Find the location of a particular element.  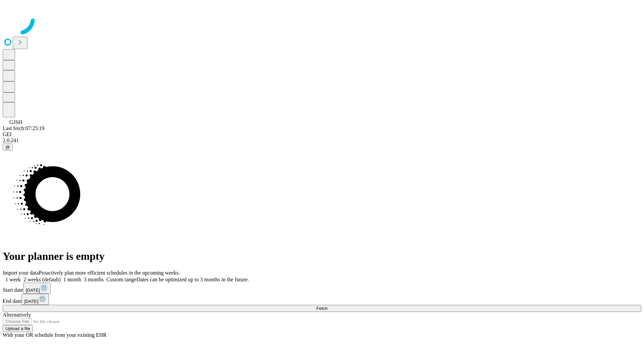

span: Dates can be optimized up to 3 months in the future. is located at coordinates (192, 279).